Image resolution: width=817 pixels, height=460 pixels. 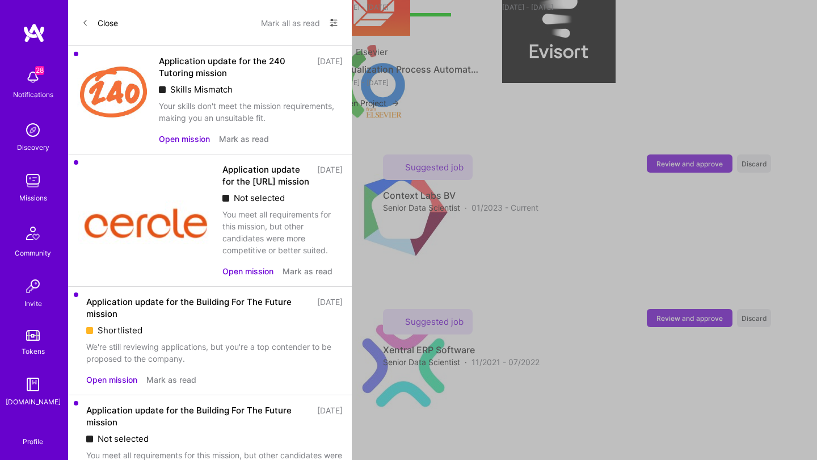 I want to click on div: Tokens, so click(x=33, y=351).